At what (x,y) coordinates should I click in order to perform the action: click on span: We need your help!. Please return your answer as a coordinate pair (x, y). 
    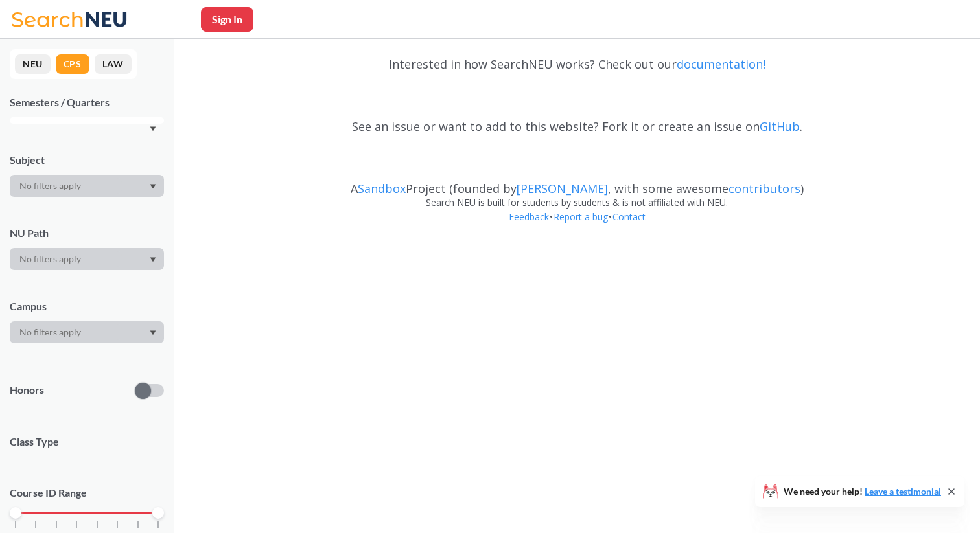
    Looking at the image, I should click on (861, 492).